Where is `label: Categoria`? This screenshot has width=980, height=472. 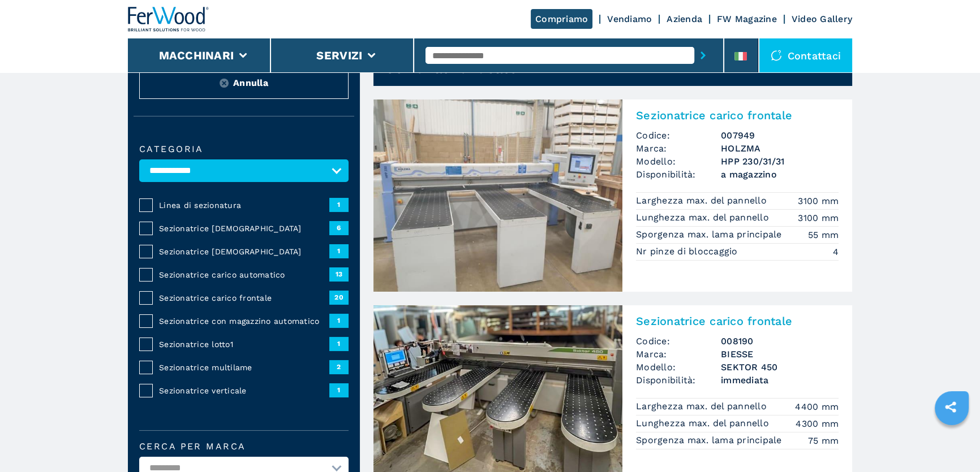 label: Categoria is located at coordinates (244, 149).